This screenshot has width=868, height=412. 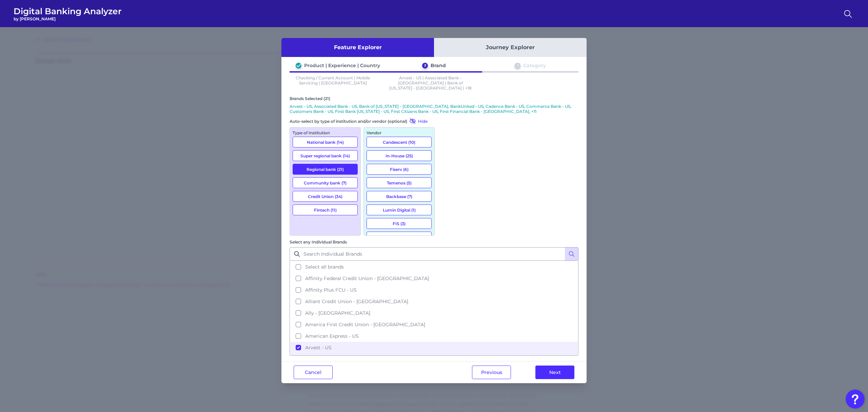 What do you see at coordinates (319, 347) in the screenshot?
I see `span: Arvest - US` at bounding box center [319, 347].